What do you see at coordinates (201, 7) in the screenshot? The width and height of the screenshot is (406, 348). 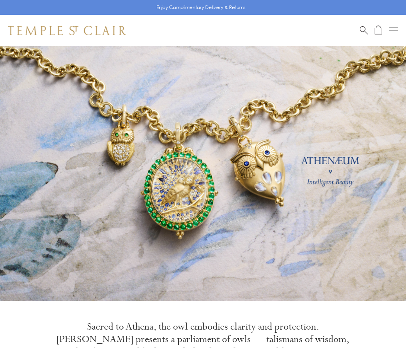 I see `p: Enjoy Complimentary Delivery & Returns` at bounding box center [201, 7].